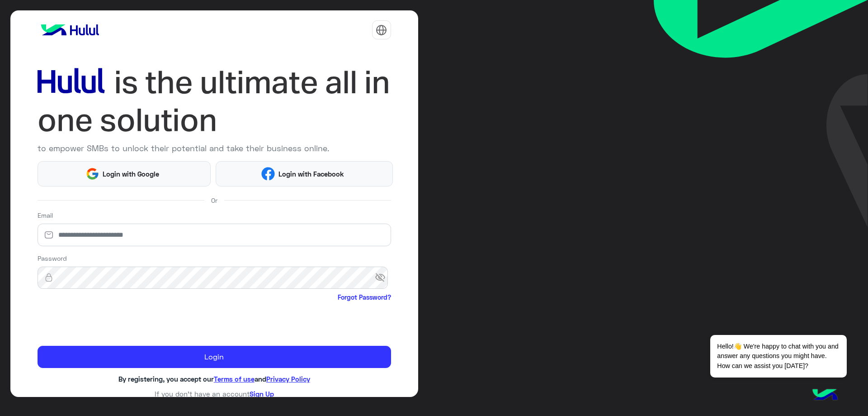 This screenshot has height=416, width=868. I want to click on h6: If you don’t have an account, so click(215, 394).